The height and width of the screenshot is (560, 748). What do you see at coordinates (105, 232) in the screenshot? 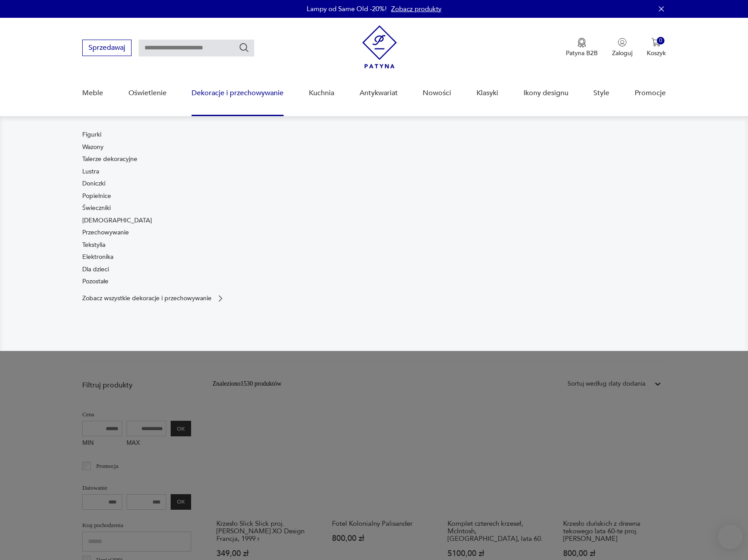
I see `a: Przechowywanie` at bounding box center [105, 232].